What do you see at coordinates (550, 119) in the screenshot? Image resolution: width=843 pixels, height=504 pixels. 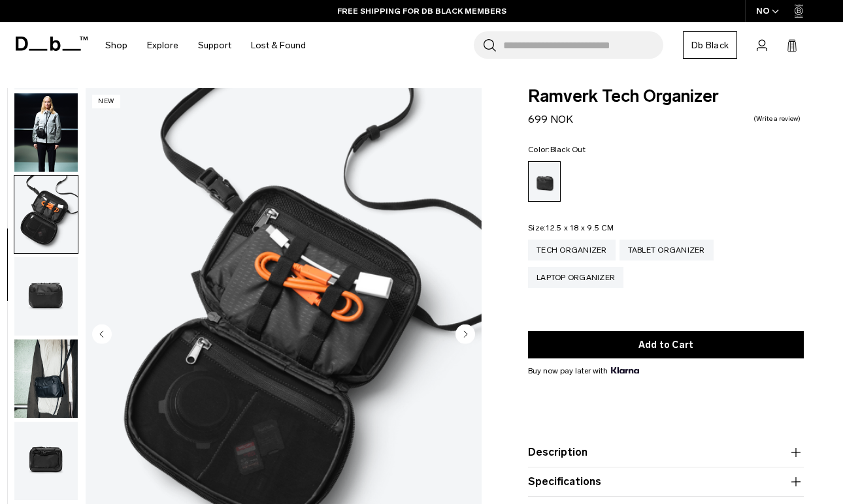 I see `span: 699 NOK` at bounding box center [550, 119].